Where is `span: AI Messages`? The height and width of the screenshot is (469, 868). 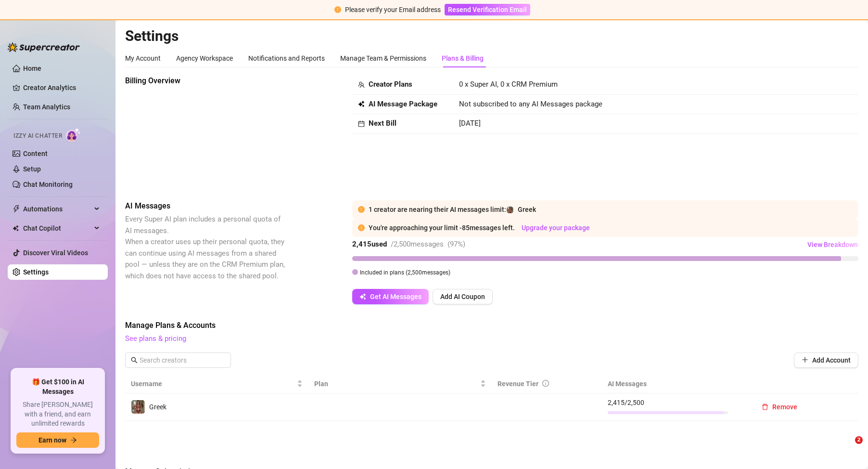
span: AI Messages is located at coordinates (206, 206).